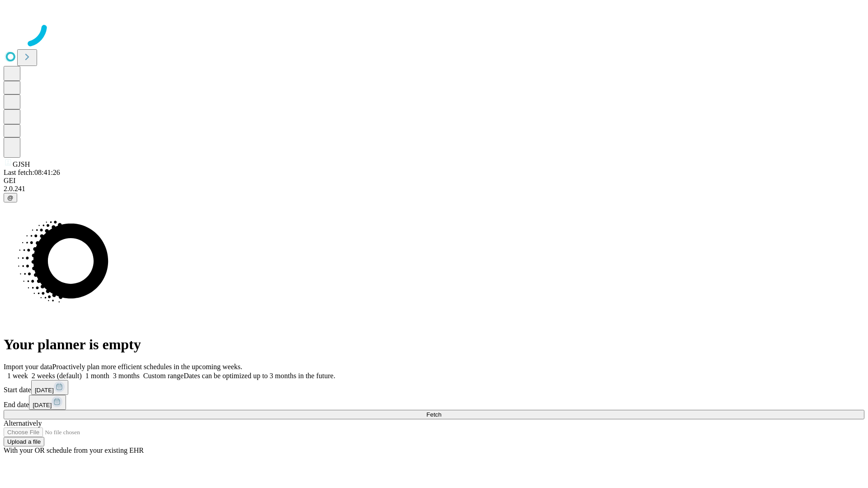 The image size is (868, 488). Describe the element at coordinates (18, 376) in the screenshot. I see `span: 1 week` at that location.